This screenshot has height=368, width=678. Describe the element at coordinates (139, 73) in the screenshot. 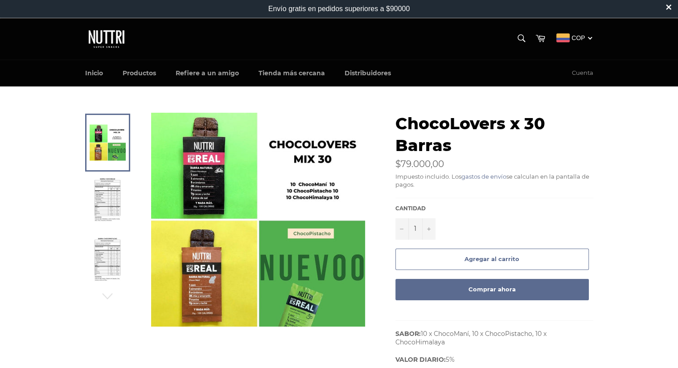

I see `a: Productos` at that location.